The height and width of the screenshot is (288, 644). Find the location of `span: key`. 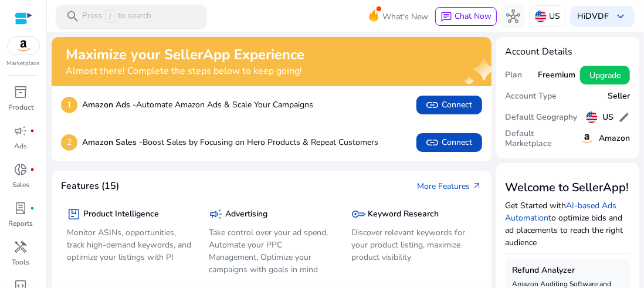

span: key is located at coordinates (358, 214).